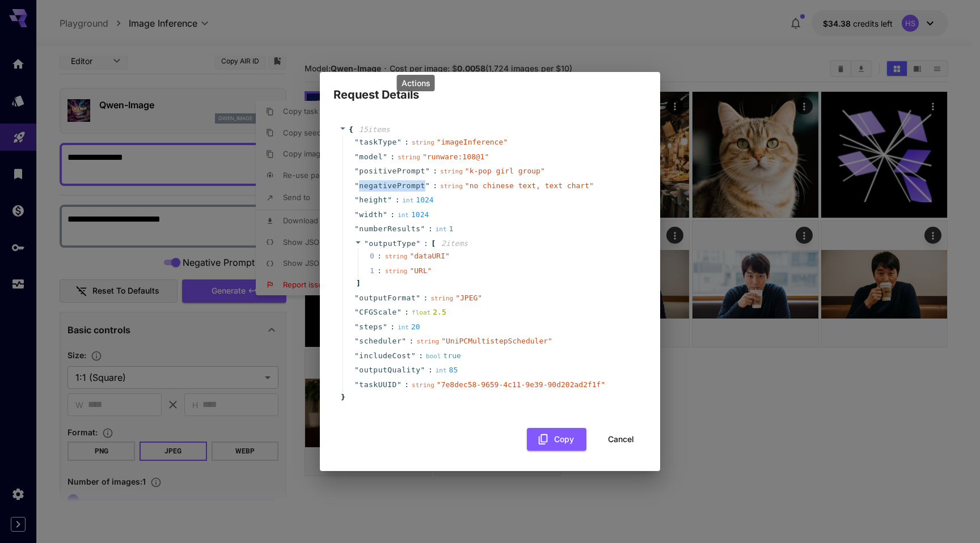 This screenshot has width=980, height=543. Describe the element at coordinates (490, 88) in the screenshot. I see `h2: Request Details` at that location.